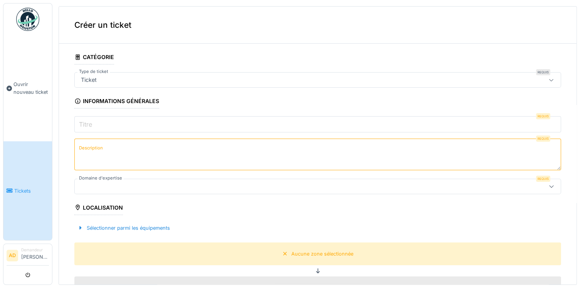 The width and height of the screenshot is (583, 288). Describe the element at coordinates (31, 88) in the screenshot. I see `span: Ouvrir nouveau ticket` at that location.